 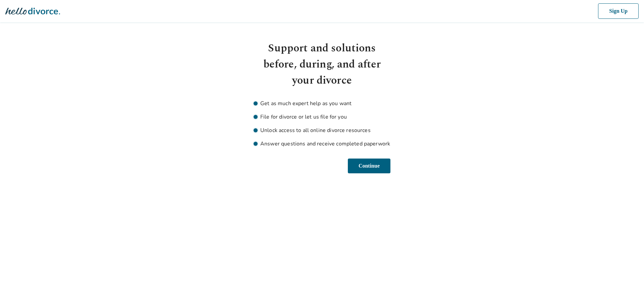 I want to click on li: Answer questions and receive completed paperwork, so click(x=322, y=144).